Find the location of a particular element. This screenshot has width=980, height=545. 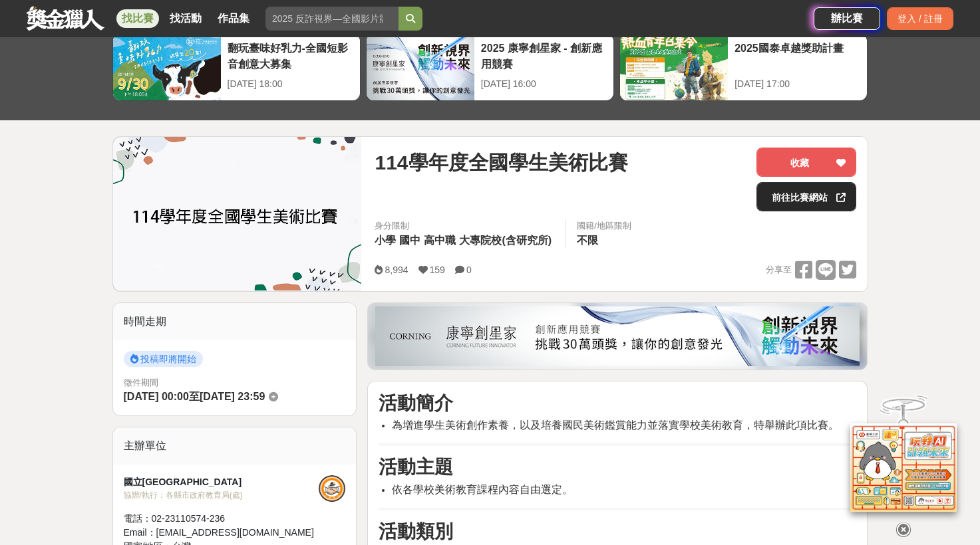

div: 國籍/地區限制 is located at coordinates (605, 226).